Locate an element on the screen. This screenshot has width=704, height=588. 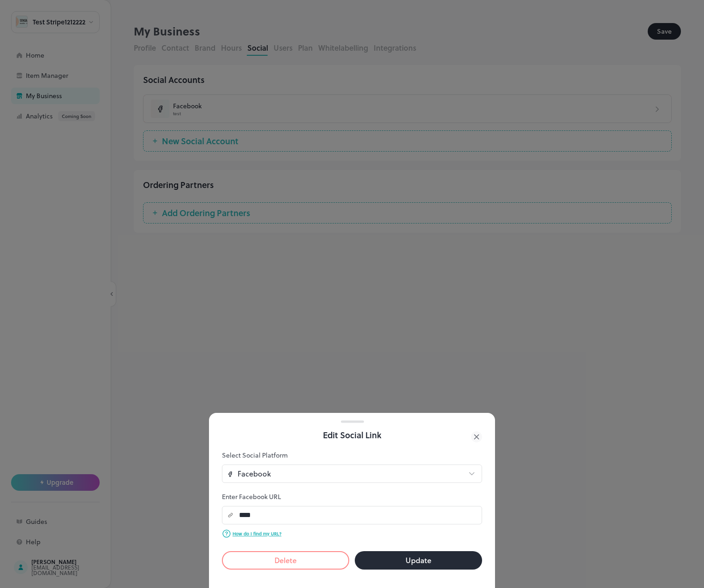
div: Edit Social Link is located at coordinates (352, 435).